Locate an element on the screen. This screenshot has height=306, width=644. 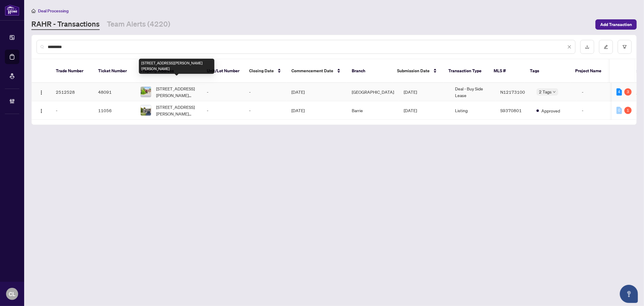
div: 3 is located at coordinates (629, 92).